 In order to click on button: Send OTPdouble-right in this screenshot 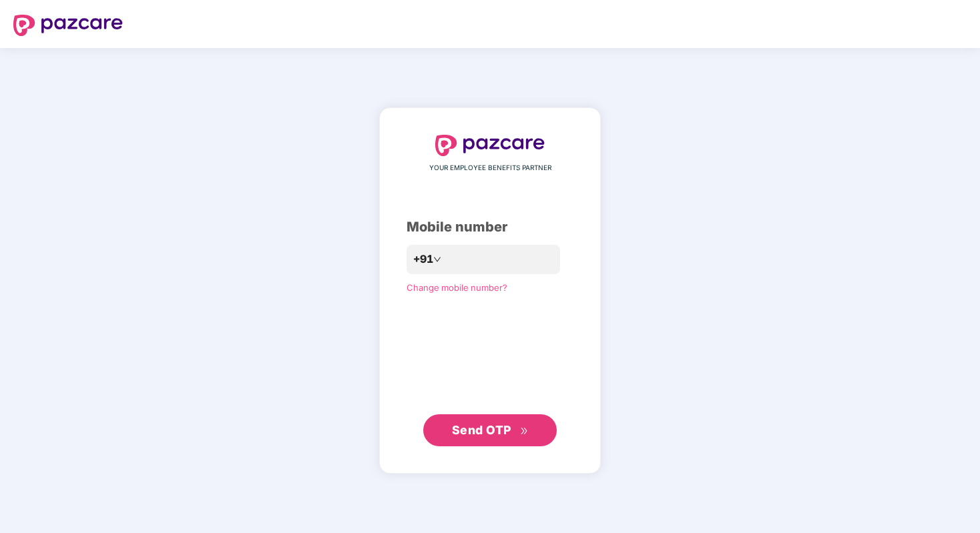, I will do `click(490, 430)`.